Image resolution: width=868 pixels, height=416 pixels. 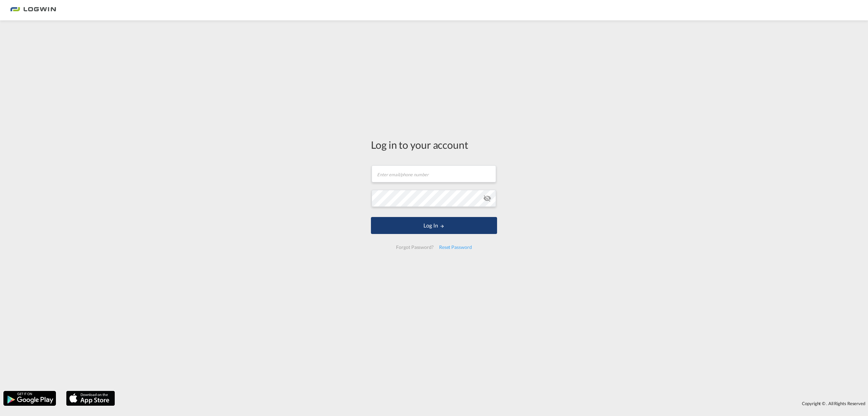 I want to click on div: Log in to your account, so click(x=434, y=145).